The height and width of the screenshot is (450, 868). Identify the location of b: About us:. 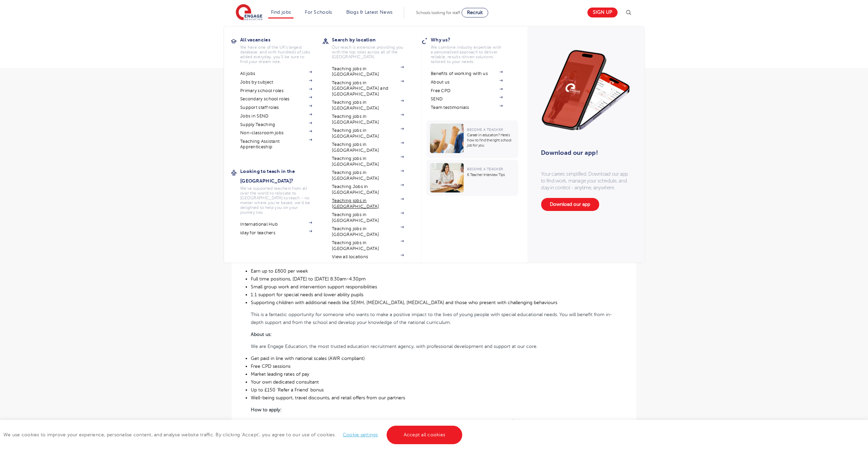
(261, 334).